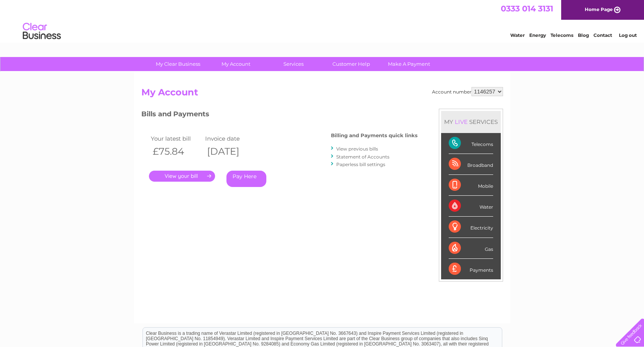 This screenshot has height=347, width=644. What do you see at coordinates (363, 157) in the screenshot?
I see `a: Statement of Accounts` at bounding box center [363, 157].